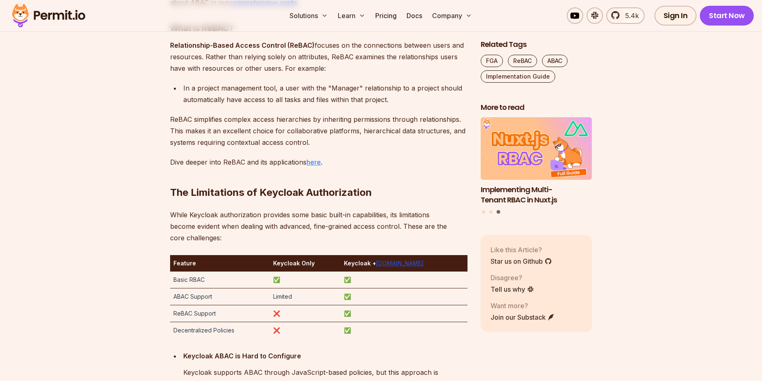 The width and height of the screenshot is (762, 381). What do you see at coordinates (305, 297) in the screenshot?
I see `td: Limited` at bounding box center [305, 297].